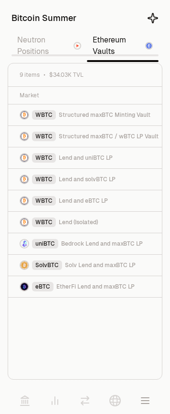 This screenshot has width=170, height=414. Describe the element at coordinates (85, 158) in the screenshot. I see `span: Lend and uniBTC LP` at that location.